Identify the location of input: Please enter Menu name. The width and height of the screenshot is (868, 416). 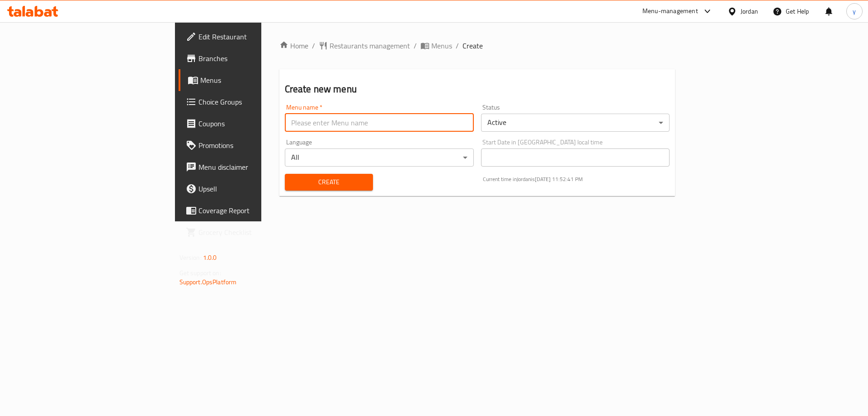
(379, 123).